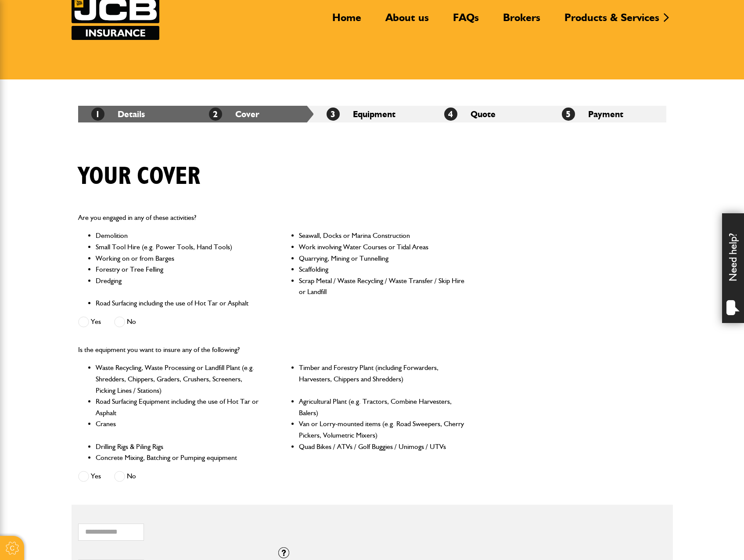 The image size is (744, 560). What do you see at coordinates (179, 429) in the screenshot?
I see `li: Cranes` at bounding box center [179, 429].